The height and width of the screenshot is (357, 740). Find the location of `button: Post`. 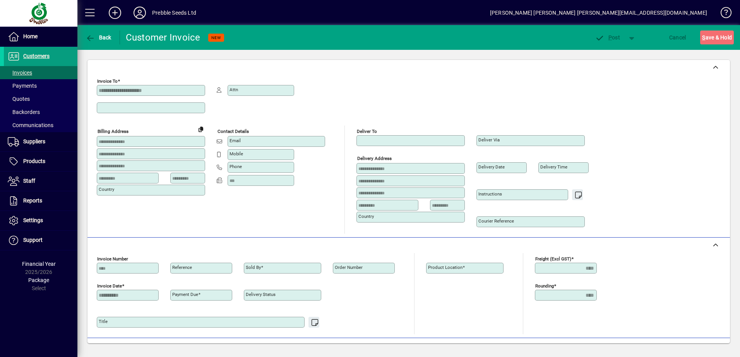

button: Post is located at coordinates (607, 38).